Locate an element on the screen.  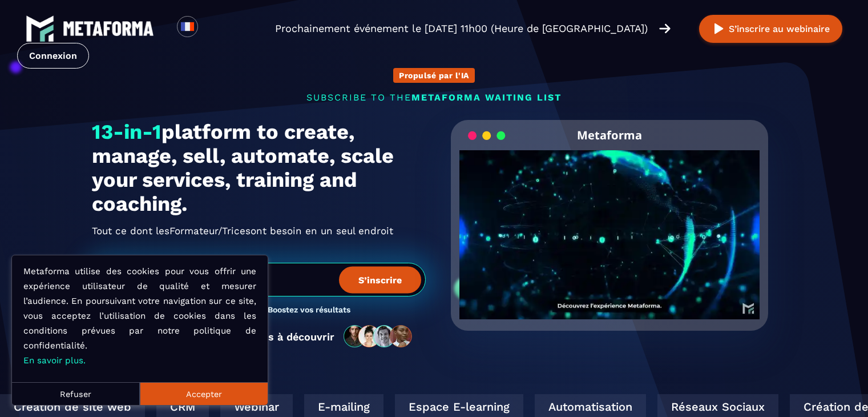
span: 13-in-1 is located at coordinates (127, 132).